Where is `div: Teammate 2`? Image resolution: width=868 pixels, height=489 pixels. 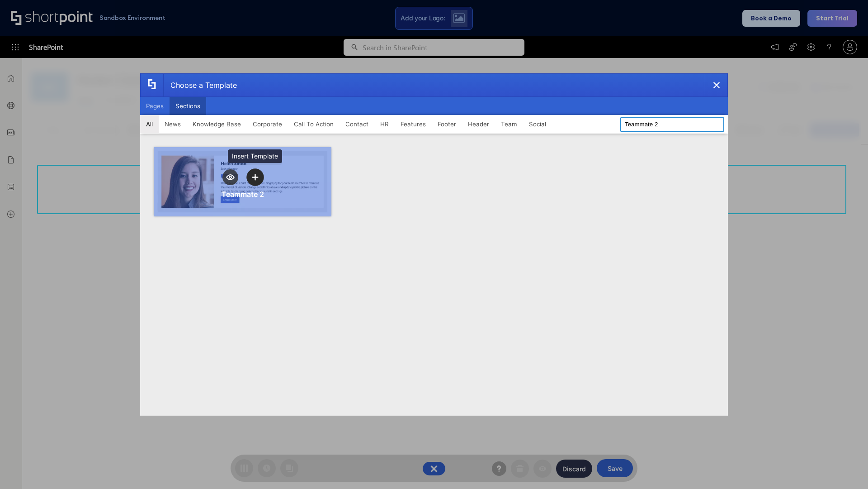
div: Teammate 2 is located at coordinates (243, 194).